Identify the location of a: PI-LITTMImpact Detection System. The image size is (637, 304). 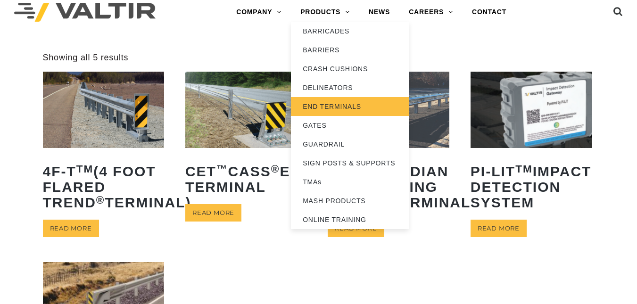
(531, 144).